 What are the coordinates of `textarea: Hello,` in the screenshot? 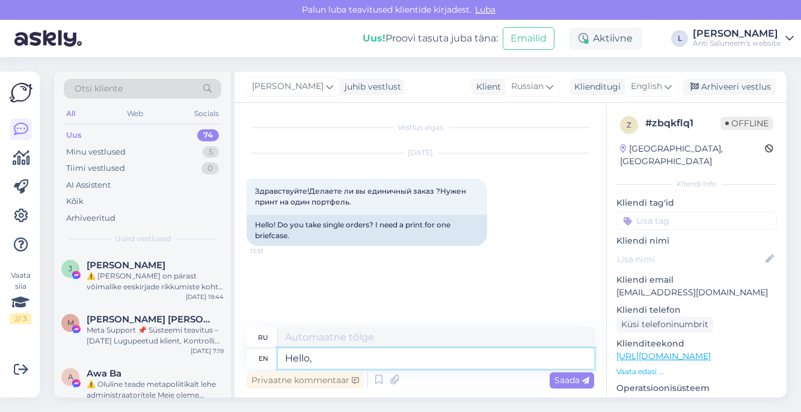 It's located at (436, 358).